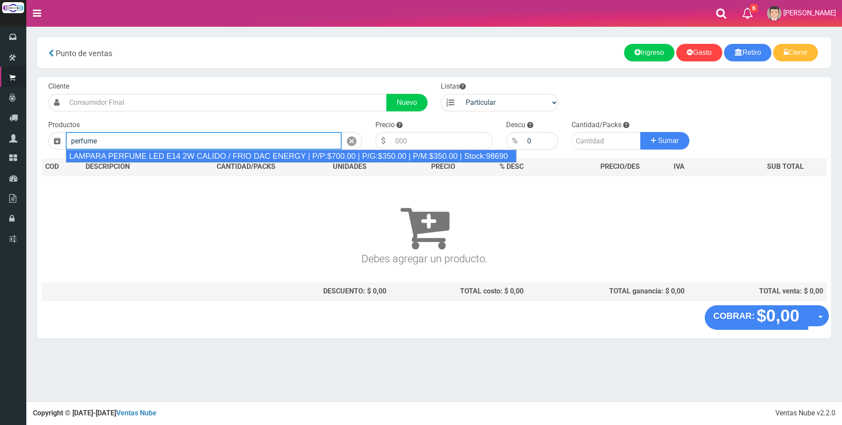  Describe the element at coordinates (132, 167) in the screenshot. I see `th: DES` at that location.